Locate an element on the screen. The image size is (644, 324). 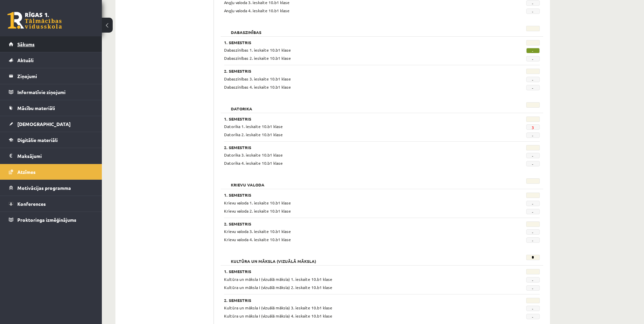
span: Dabaszinības 4. ieskaite 10.b1 klase is located at coordinates (257, 87).